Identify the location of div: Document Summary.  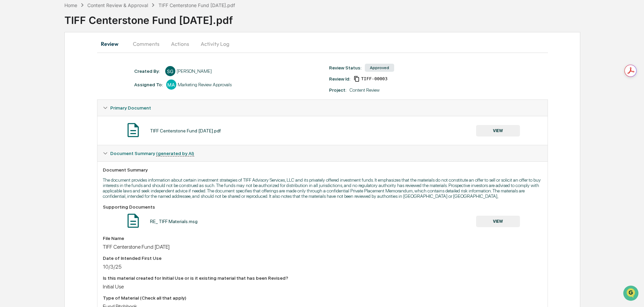
(323, 170).